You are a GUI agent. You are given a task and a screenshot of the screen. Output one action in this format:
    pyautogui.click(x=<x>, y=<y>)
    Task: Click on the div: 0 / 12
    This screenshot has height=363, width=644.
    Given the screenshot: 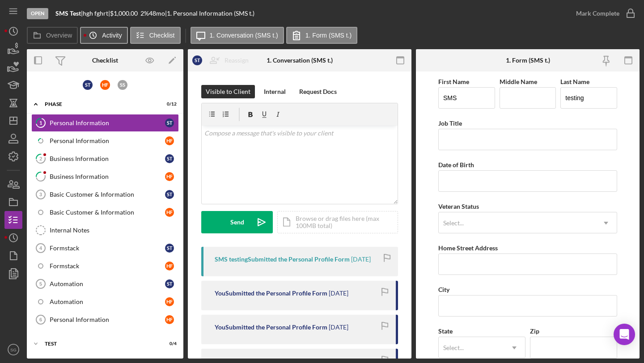 What is the action you would take?
    pyautogui.click(x=168, y=104)
    